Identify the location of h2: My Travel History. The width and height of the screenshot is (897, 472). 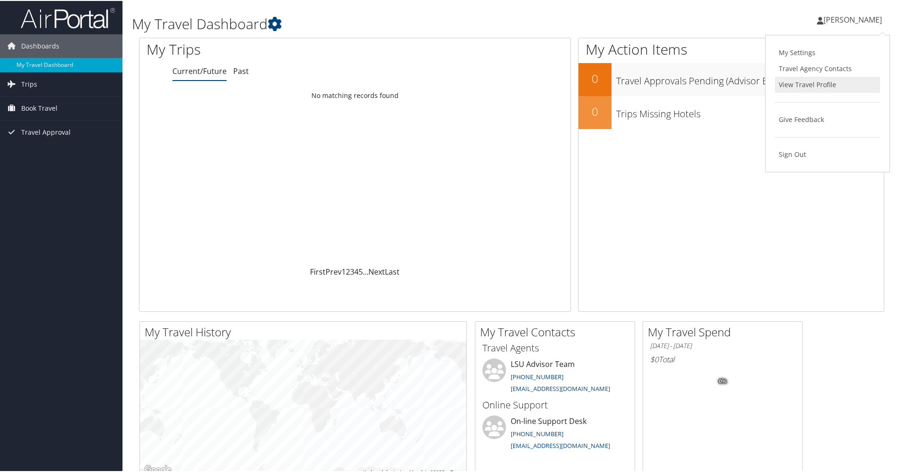
(305, 331).